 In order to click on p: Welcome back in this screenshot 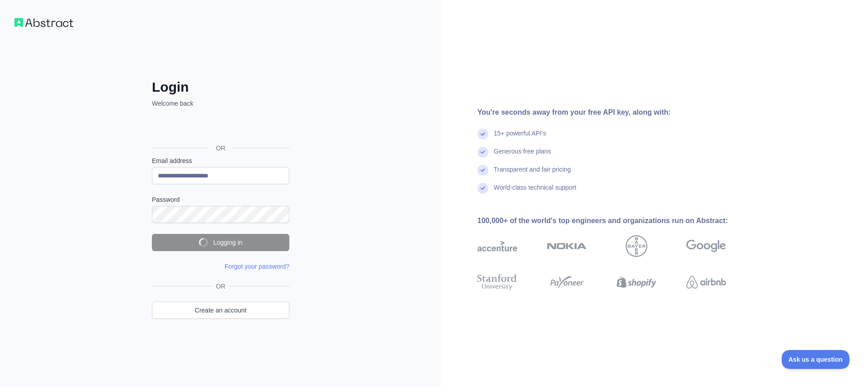, I will do `click(220, 104)`.